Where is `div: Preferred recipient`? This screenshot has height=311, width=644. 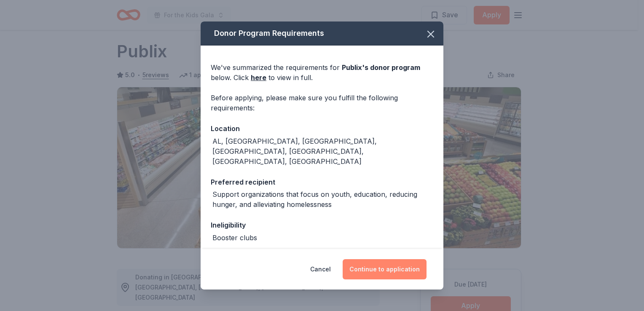
div: Preferred recipient is located at coordinates (322, 182).